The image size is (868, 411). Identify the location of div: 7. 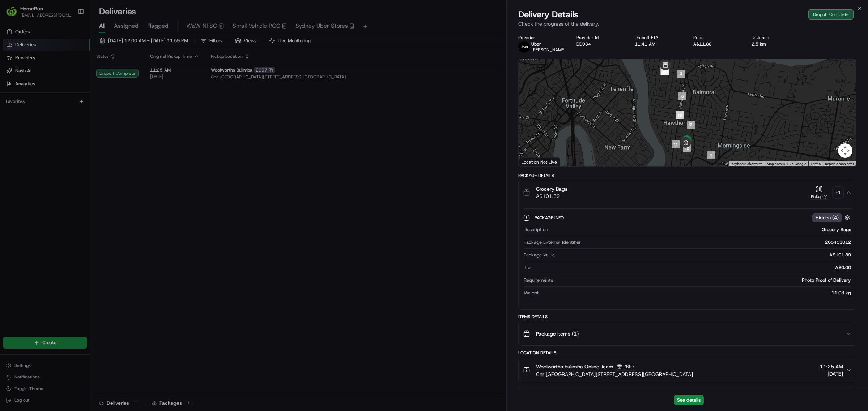
(664, 71).